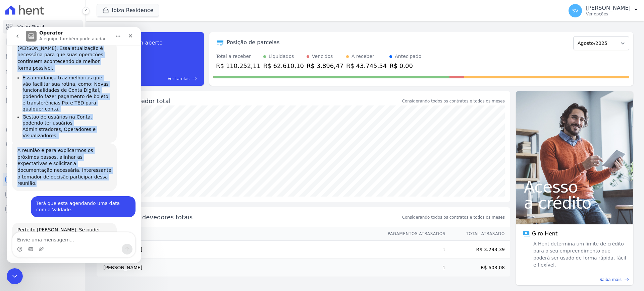  I want to click on span: a crédito, so click(575, 203).